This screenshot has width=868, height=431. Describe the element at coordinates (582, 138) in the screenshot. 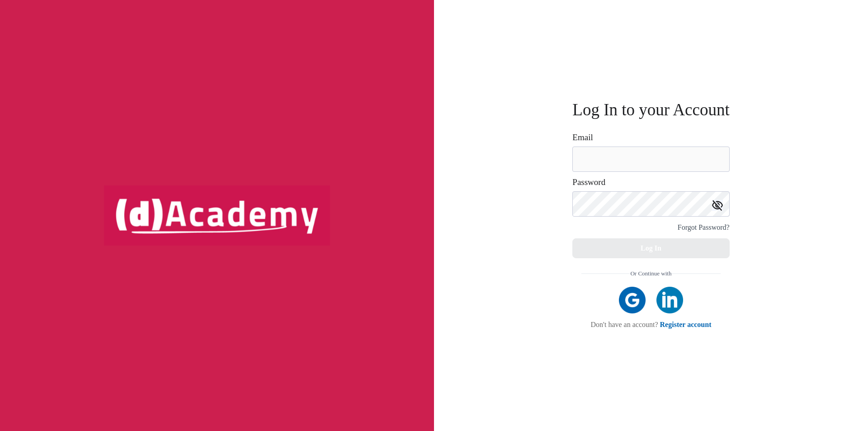

I see `label: Email` at that location.